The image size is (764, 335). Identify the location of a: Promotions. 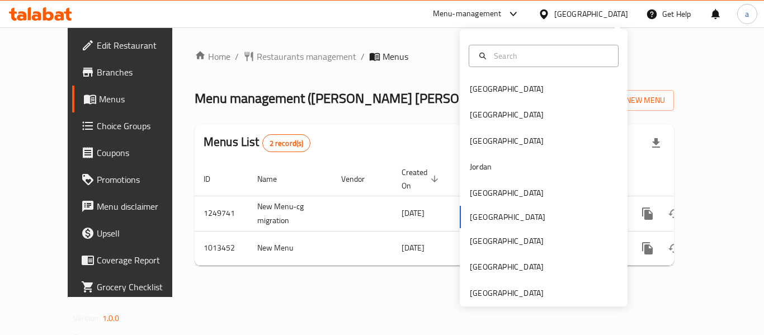
(134, 179).